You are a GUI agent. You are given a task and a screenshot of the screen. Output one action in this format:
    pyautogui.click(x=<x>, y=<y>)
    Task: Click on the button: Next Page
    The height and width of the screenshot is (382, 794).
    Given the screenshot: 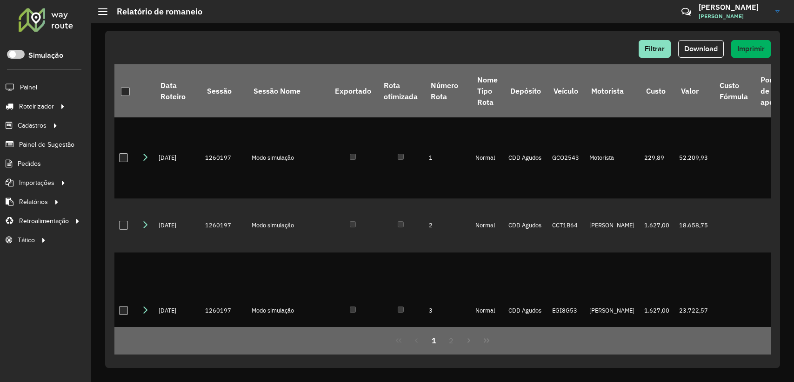 What is the action you would take?
    pyautogui.click(x=469, y=340)
    